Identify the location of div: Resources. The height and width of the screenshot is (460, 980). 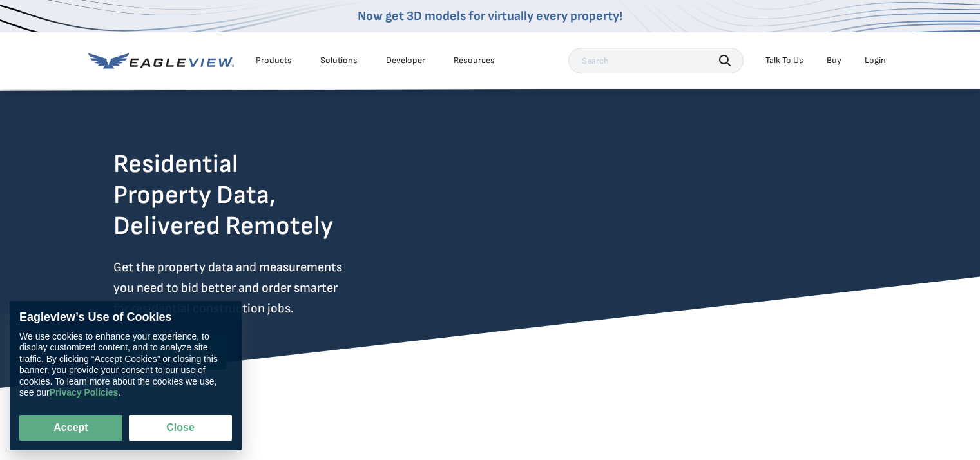
(474, 60).